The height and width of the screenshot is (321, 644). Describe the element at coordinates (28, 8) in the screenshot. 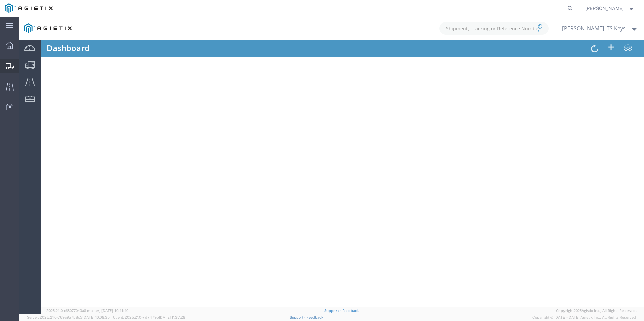

I see `img: logo` at that location.